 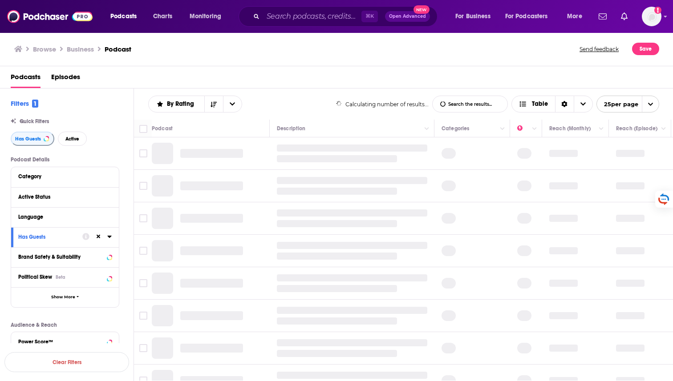 I want to click on span: More, so click(x=574, y=16).